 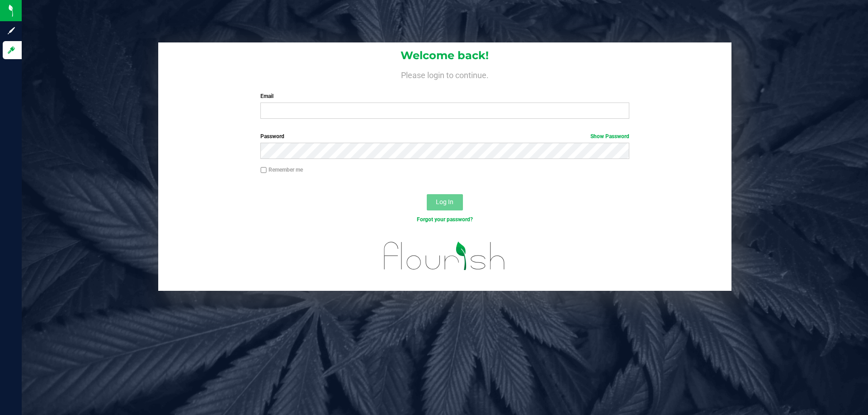 I want to click on span: Password, so click(x=272, y=136).